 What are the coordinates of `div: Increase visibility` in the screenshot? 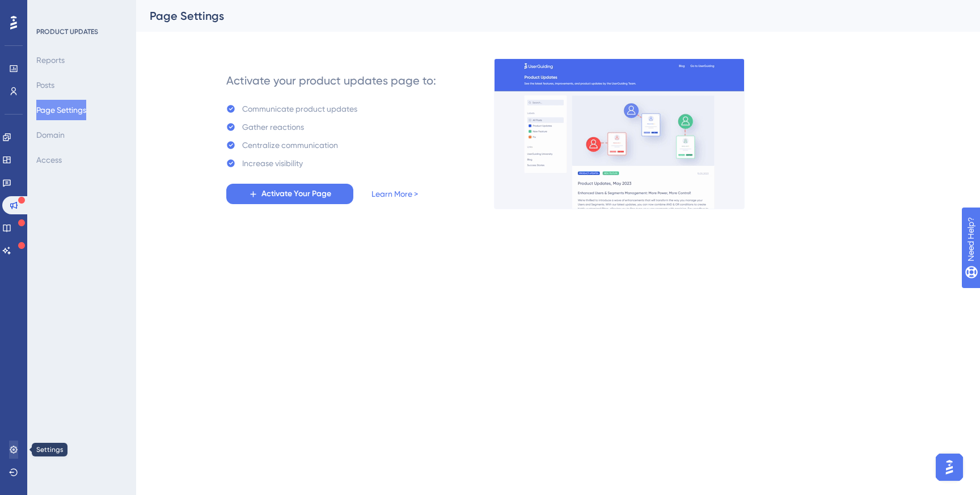 It's located at (272, 164).